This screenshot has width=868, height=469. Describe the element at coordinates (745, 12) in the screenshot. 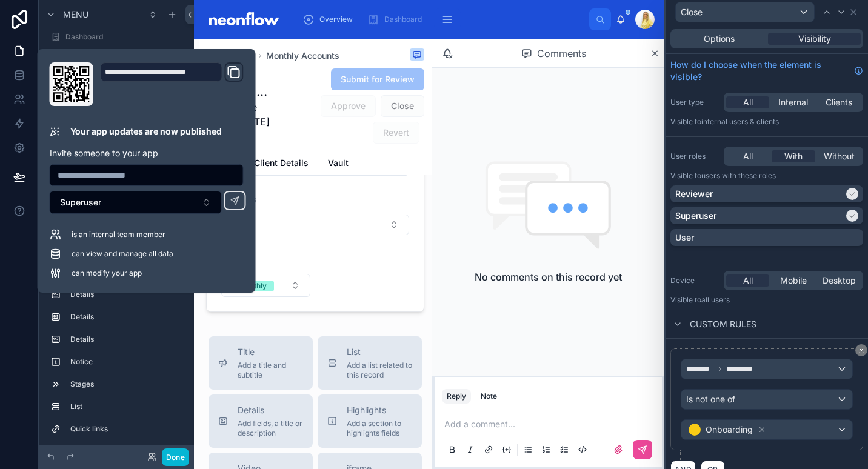

I see `button: Close` at that location.